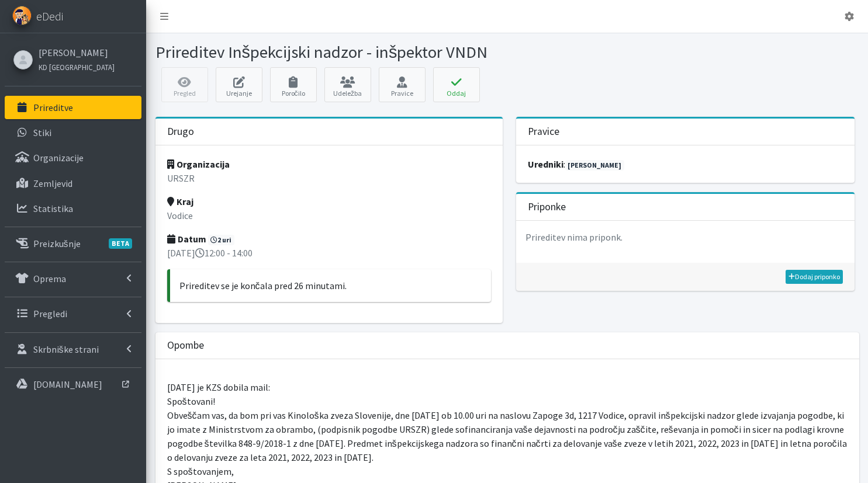 This screenshot has height=483, width=868. I want to click on img: eDedi, so click(22, 15).